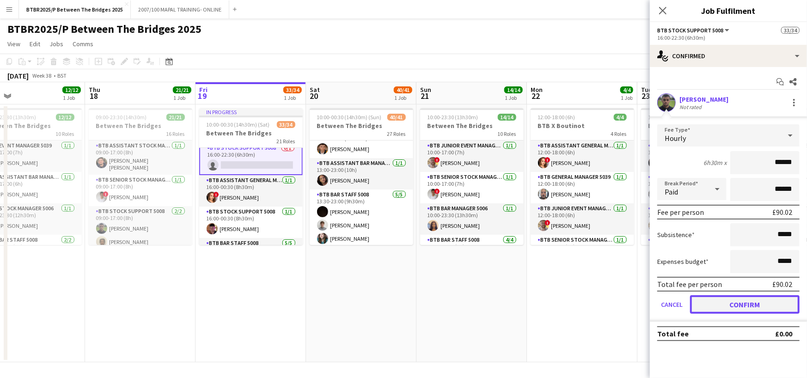 This screenshot has height=378, width=807. What do you see at coordinates (690, 30) in the screenshot?
I see `span: BTB Stock support 5008` at bounding box center [690, 30].